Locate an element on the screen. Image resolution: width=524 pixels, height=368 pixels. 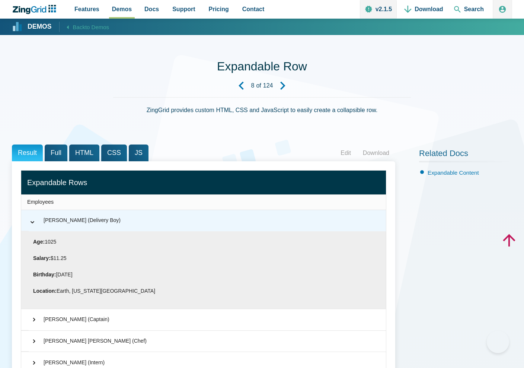
strong: Age: is located at coordinates (39, 241).